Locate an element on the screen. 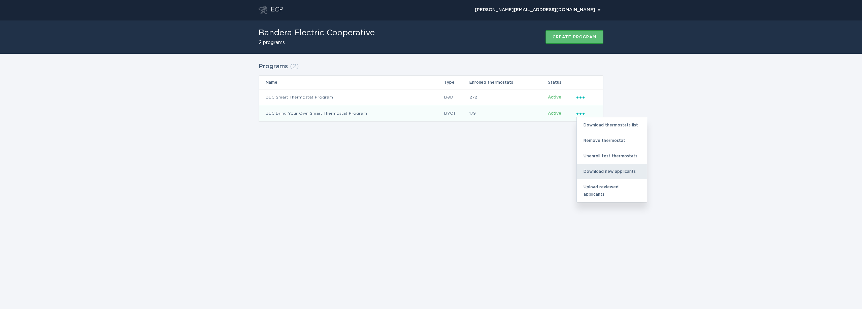 The image size is (862, 309). div: Download new applicants is located at coordinates (612, 172).